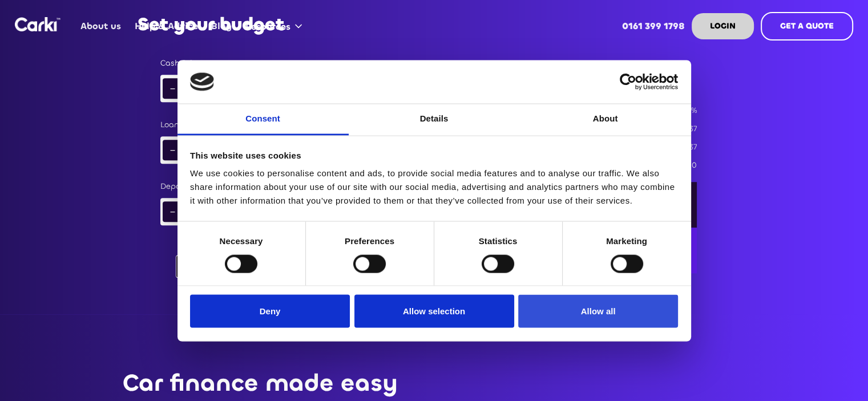 This screenshot has width=868, height=401. Describe the element at coordinates (38, 24) in the screenshot. I see `a: home` at that location.